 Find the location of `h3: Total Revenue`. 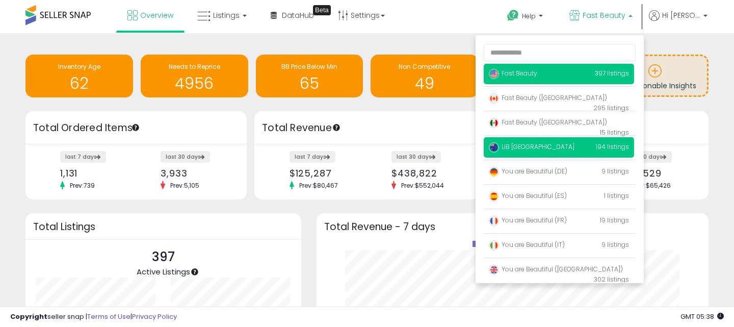

h3: Total Revenue is located at coordinates (367, 128).